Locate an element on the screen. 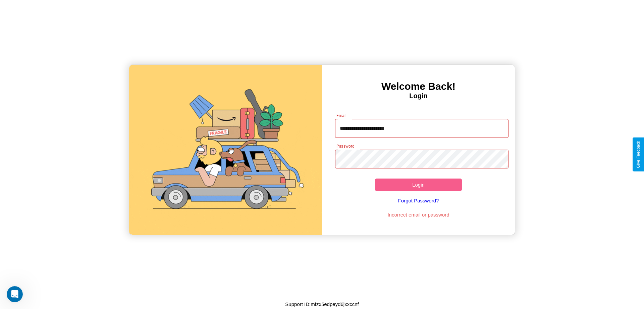  button: Login is located at coordinates (418, 184).